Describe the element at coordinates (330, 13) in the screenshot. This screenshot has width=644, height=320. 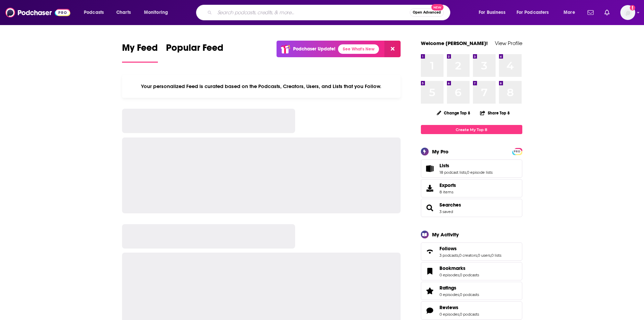
I see `div: Search podcasts, credits, & more...` at that location.